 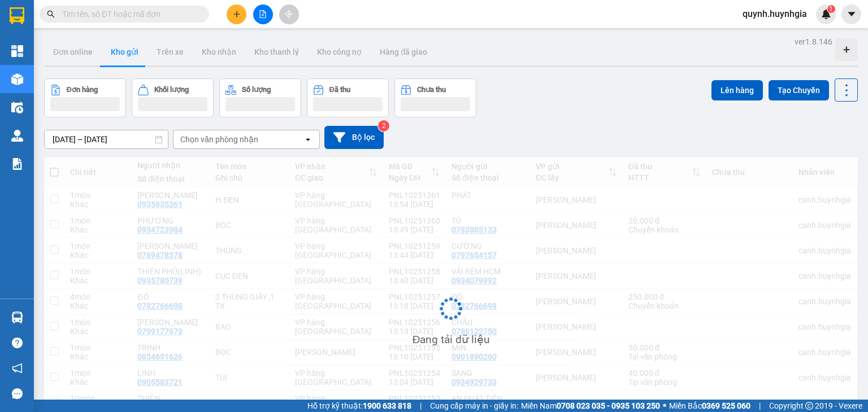 What do you see at coordinates (129, 14) in the screenshot?
I see `input: Tìm tên, số ĐT hoặc mã đơn` at bounding box center [129, 14].